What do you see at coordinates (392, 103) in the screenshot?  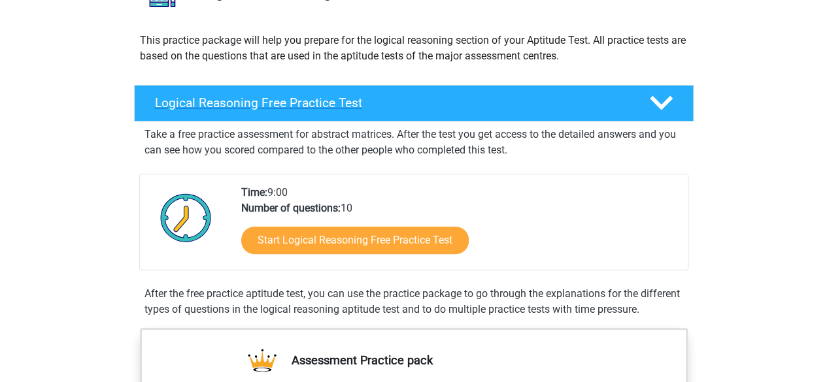 I see `h4: Logical Reasoning Free Practice Test` at bounding box center [392, 103].